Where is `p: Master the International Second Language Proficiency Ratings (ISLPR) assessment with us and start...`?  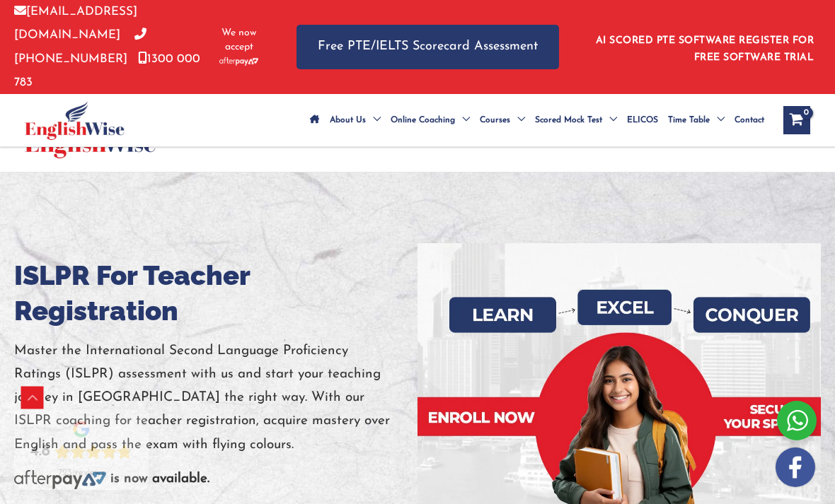
p: Master the International Second Language Proficiency Ratings (ISLPR) assessment with us and start... is located at coordinates (216, 398).